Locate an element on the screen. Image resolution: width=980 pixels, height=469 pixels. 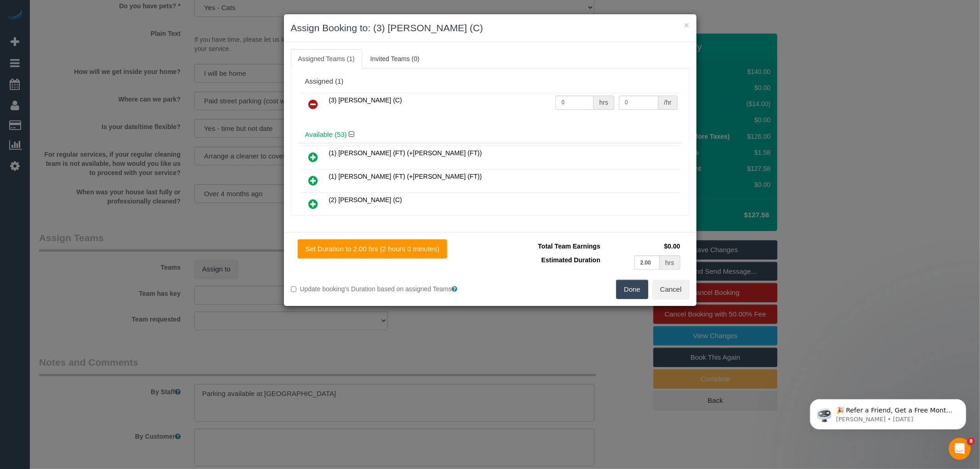
td: $0.00 is located at coordinates (643, 246).